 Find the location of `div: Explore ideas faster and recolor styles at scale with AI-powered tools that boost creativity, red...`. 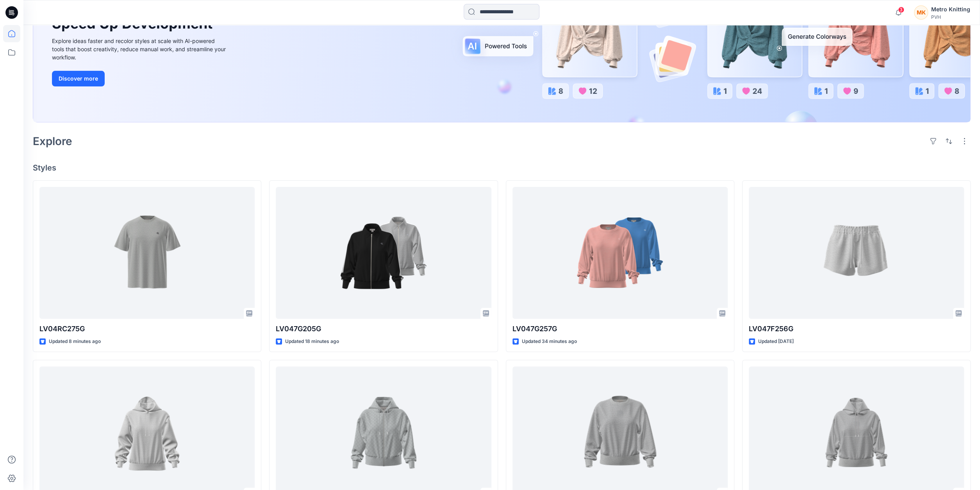

div: Explore ideas faster and recolor styles at scale with AI-powered tools that boost creativity, red... is located at coordinates (140, 49).